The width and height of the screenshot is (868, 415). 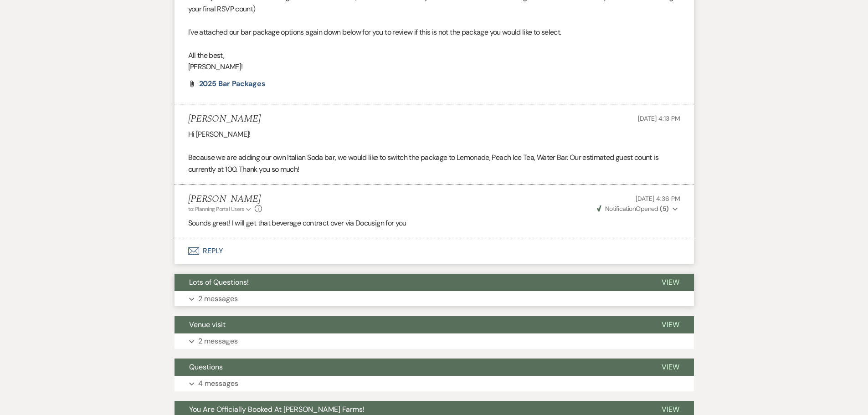 What do you see at coordinates (410, 325) in the screenshot?
I see `button: Venue visit` at bounding box center [410, 325].